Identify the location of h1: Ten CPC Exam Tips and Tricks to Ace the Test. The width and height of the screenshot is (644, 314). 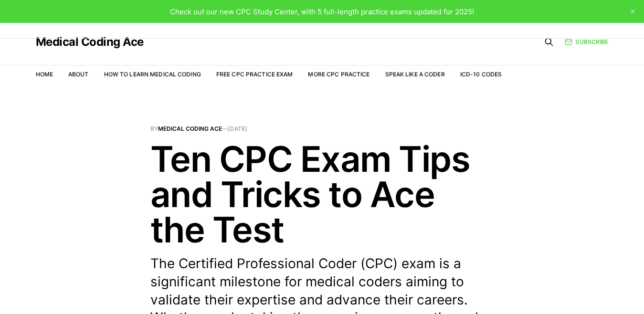
(322, 194).